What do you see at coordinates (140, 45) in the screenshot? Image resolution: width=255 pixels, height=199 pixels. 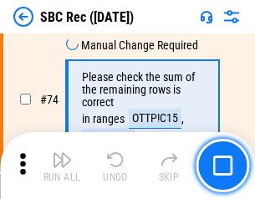 I see `div: Manual Change Required` at bounding box center [140, 45].